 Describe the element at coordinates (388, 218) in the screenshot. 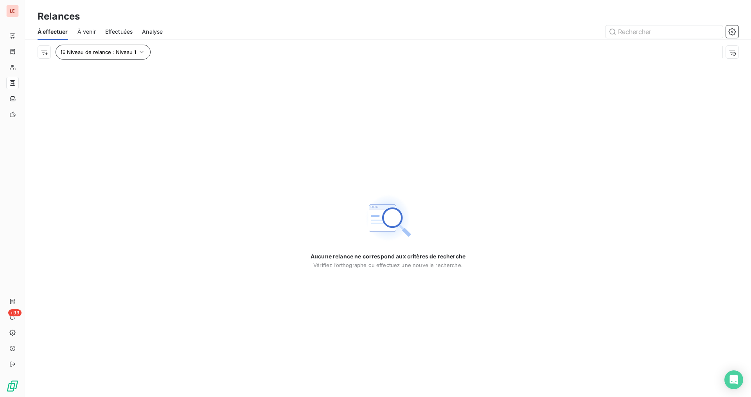

I see `img: Empty state` at that location.